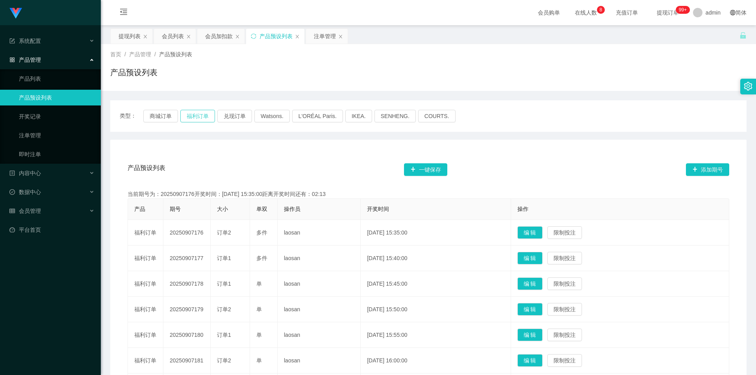  What do you see at coordinates (175, 209) in the screenshot?
I see `span: 期号` at bounding box center [175, 209].